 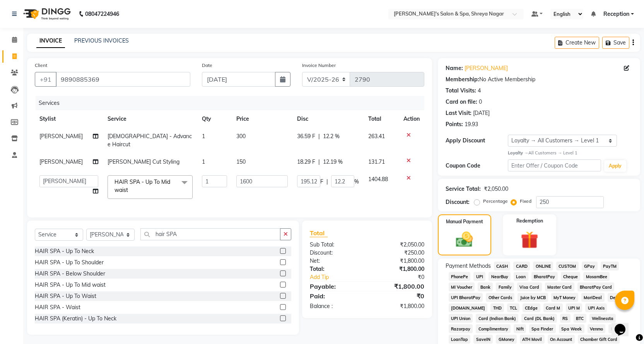 I want to click on span: BTC, so click(x=580, y=318).